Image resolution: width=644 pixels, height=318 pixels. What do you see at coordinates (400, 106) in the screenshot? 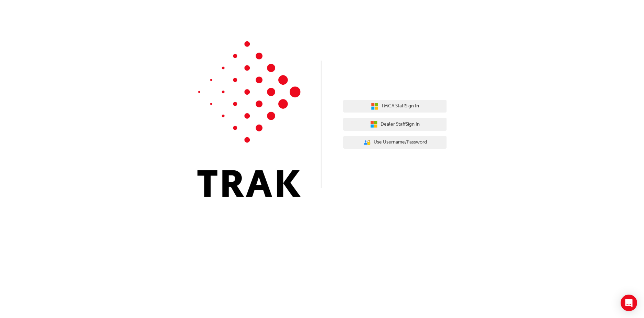
I see `span: TMCA Staff Sign In` at bounding box center [400, 106].